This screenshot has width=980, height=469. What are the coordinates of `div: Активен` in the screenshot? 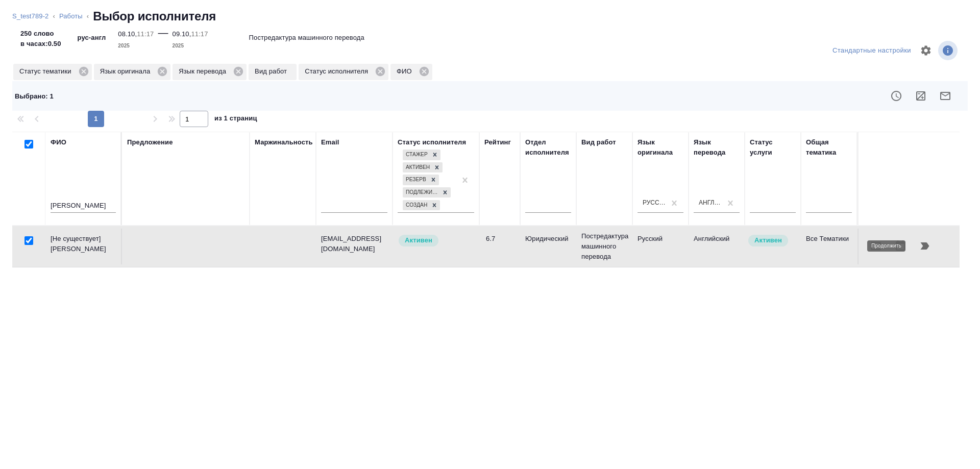 It's located at (417, 167).